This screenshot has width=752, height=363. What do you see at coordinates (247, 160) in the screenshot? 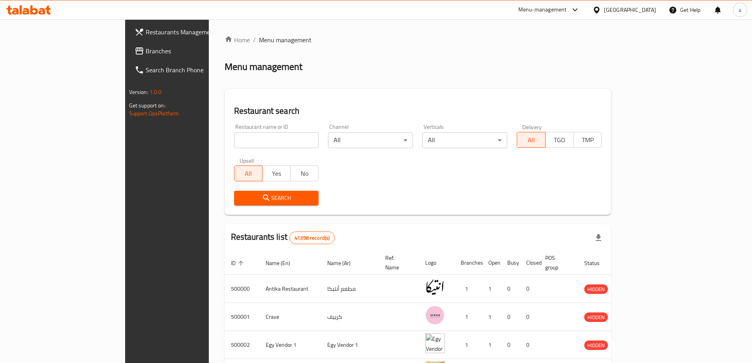
I see `label: Upsell` at bounding box center [247, 160].